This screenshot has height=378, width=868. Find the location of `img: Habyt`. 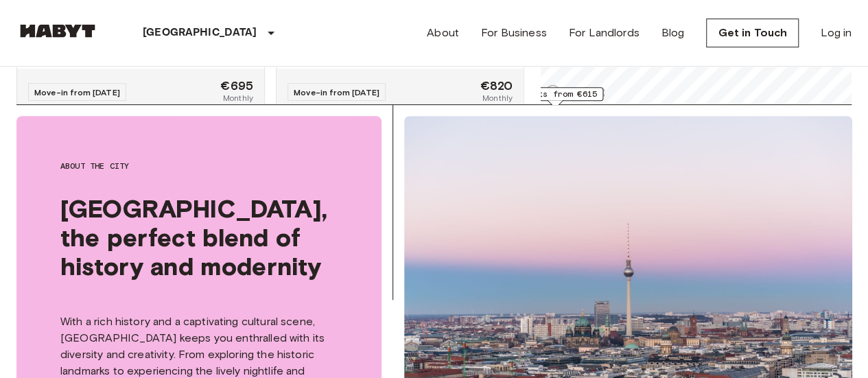

img: Habyt is located at coordinates (57, 31).